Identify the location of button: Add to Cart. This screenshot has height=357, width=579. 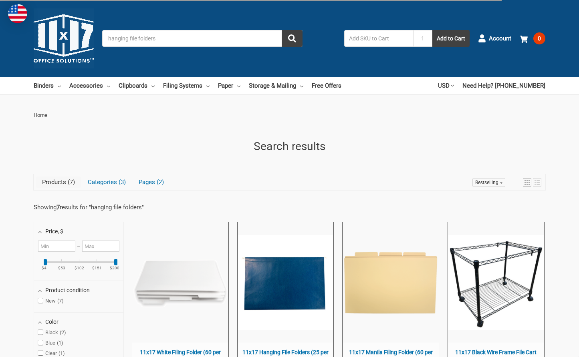
(451, 38).